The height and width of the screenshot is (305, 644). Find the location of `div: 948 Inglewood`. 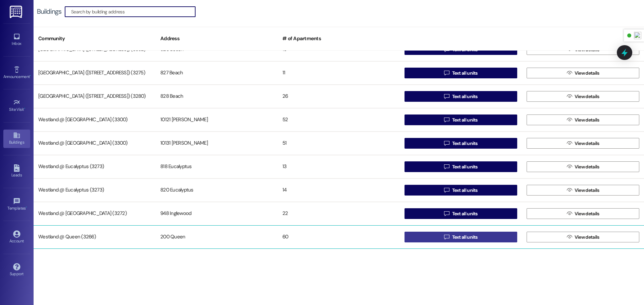

div: 948 Inglewood is located at coordinates (217, 214).